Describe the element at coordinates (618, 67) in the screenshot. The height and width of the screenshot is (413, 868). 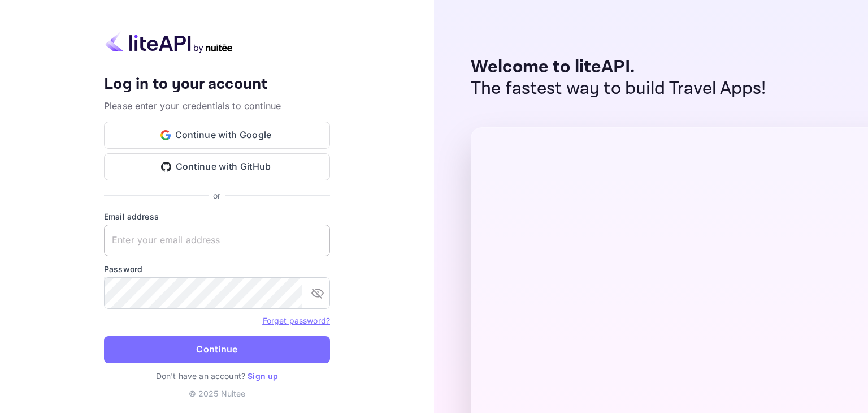
I see `p: Welcome to liteAPI.` at that location.